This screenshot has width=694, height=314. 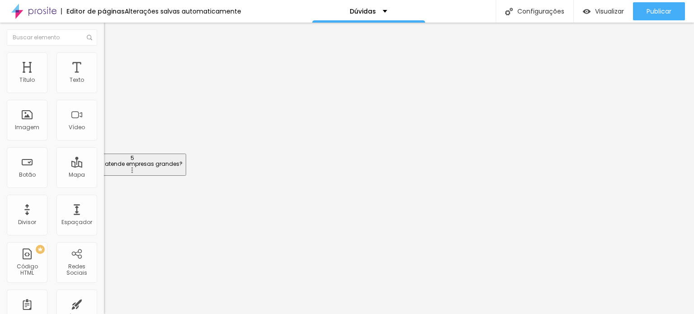 What do you see at coordinates (93, 11) in the screenshot?
I see `div: Editor de páginas` at bounding box center [93, 11].